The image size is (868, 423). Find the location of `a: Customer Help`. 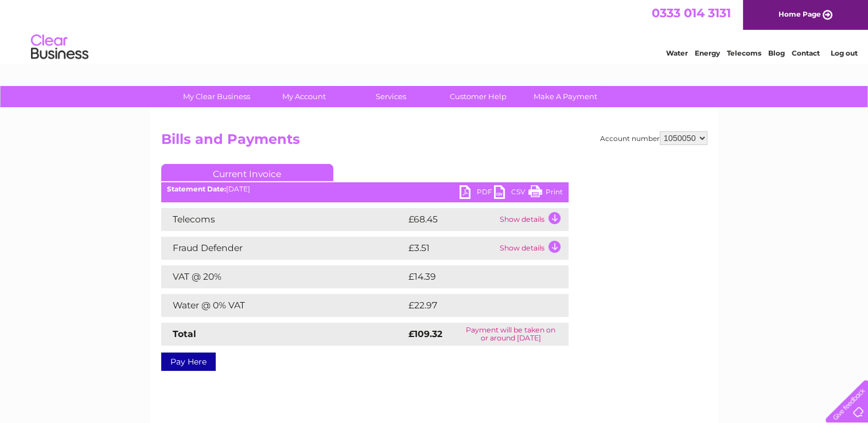

a: Customer Help is located at coordinates (478, 96).